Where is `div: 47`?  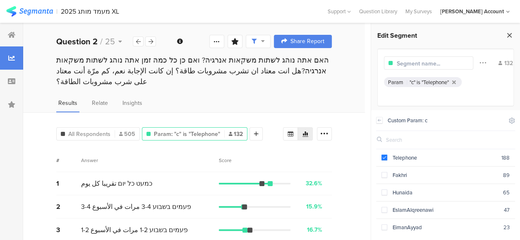 div: 47 is located at coordinates (507, 209).